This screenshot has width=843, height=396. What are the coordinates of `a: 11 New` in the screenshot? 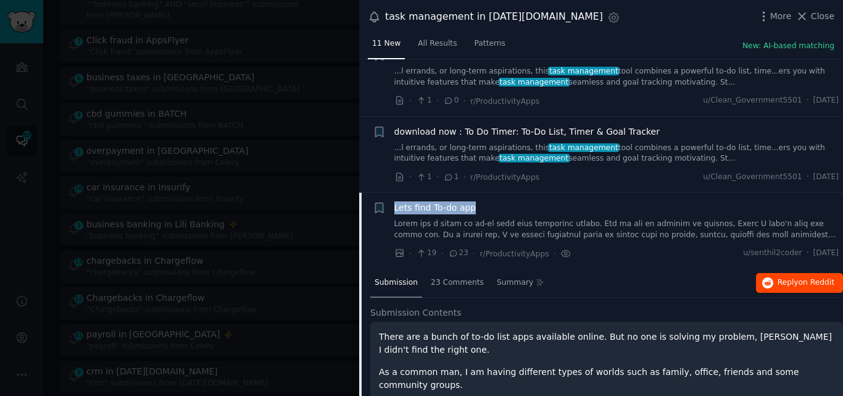 It's located at (386, 46).